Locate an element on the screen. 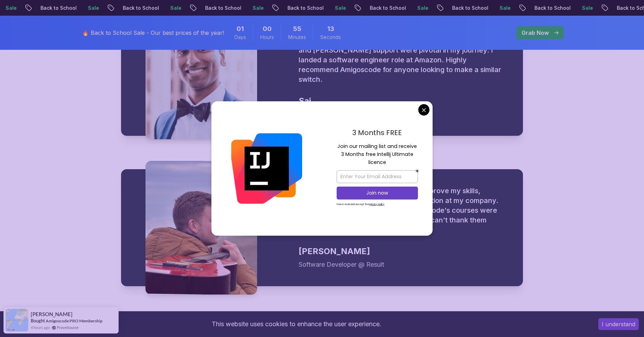 The width and height of the screenshot is (644, 337). span: Minutes is located at coordinates (297, 37).